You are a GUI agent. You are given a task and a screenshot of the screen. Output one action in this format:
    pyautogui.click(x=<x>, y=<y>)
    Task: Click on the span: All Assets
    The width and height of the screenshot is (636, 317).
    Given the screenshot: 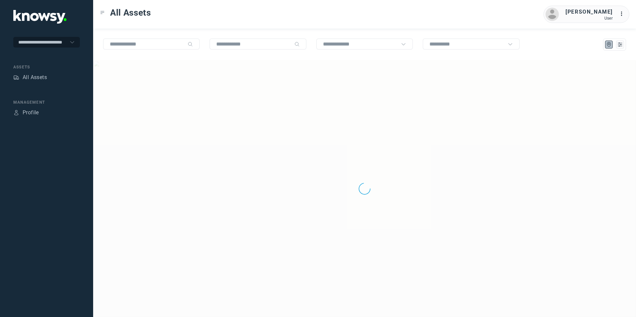 What is the action you would take?
    pyautogui.click(x=130, y=13)
    